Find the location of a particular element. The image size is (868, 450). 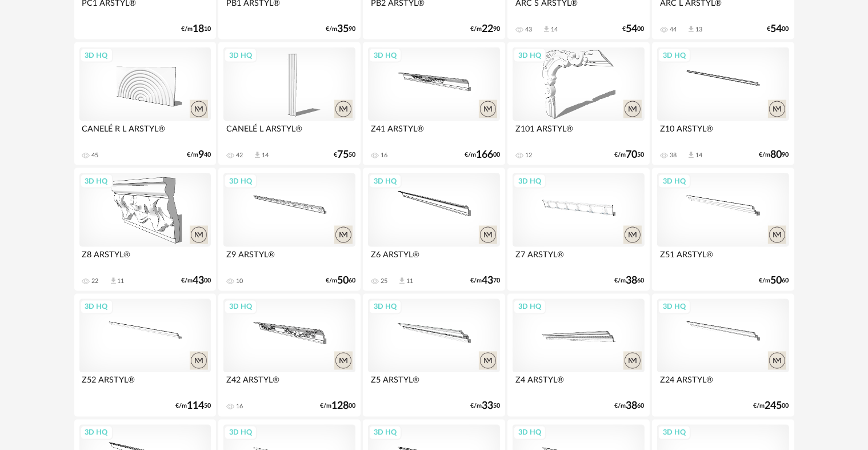

div: Z4 ARSTYL® is located at coordinates (578, 384).